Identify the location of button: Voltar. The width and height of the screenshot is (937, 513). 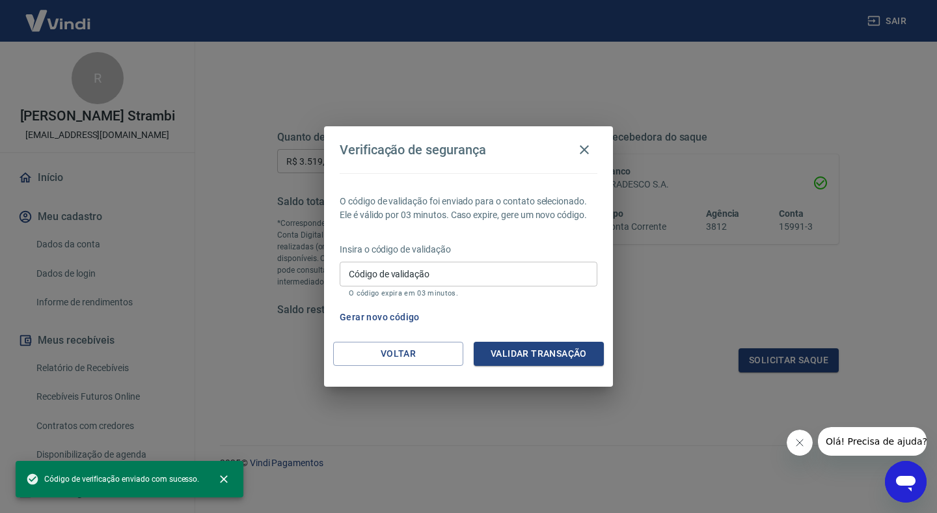
(398, 353).